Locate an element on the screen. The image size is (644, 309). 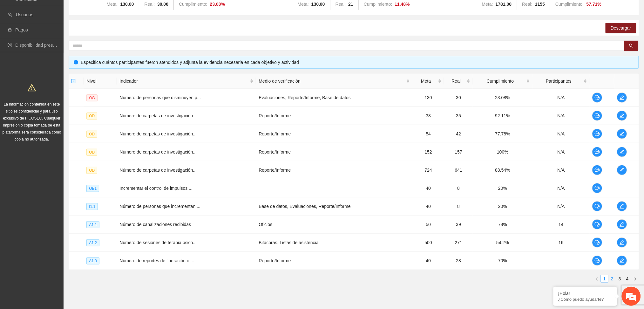
span: Cumplimiento is located at coordinates (500, 81).